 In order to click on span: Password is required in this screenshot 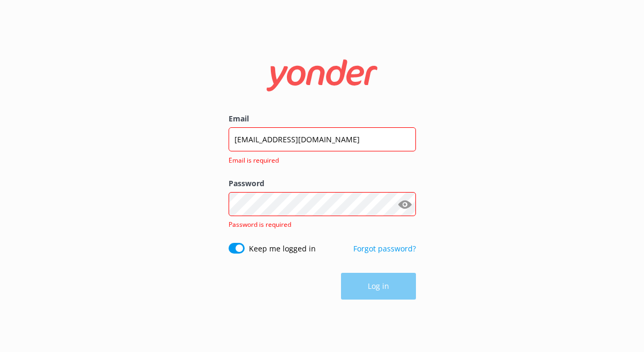, I will do `click(260, 224)`.